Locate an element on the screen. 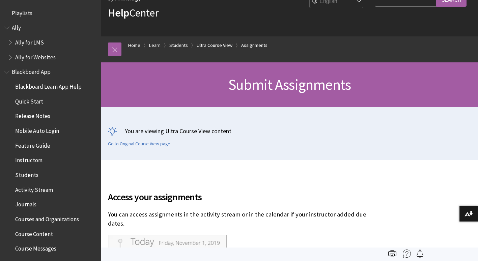  span: Courses and Organizations is located at coordinates (47, 218).